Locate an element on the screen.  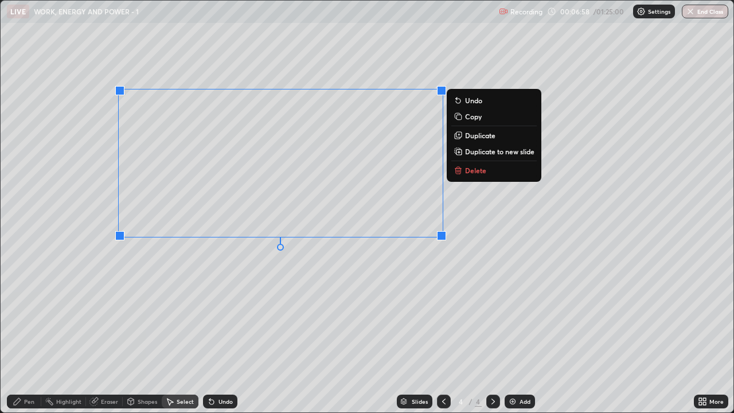
p: Duplicate to new slide is located at coordinates (500, 151).